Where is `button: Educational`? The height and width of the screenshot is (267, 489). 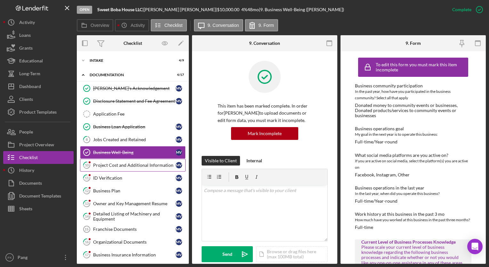
button: Educational is located at coordinates (38, 61).